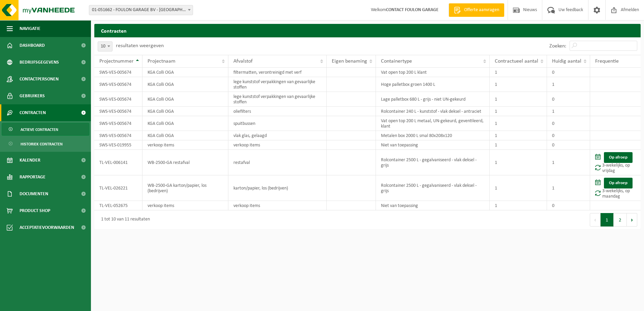 This screenshot has height=311, width=644. Describe the element at coordinates (40, 129) in the screenshot. I see `span: Actieve contracten` at that location.